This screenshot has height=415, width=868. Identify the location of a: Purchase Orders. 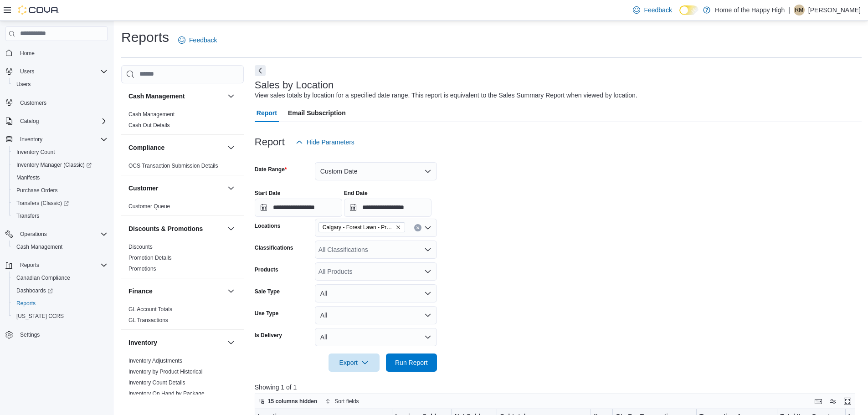
(37, 190).